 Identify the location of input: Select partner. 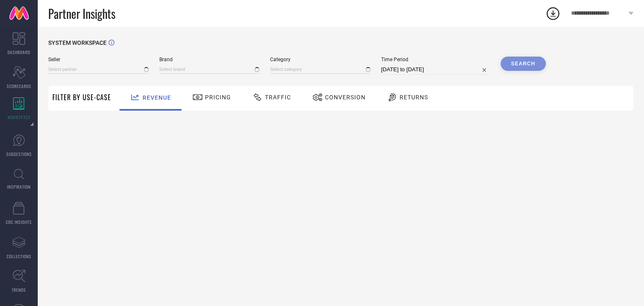
(98, 69).